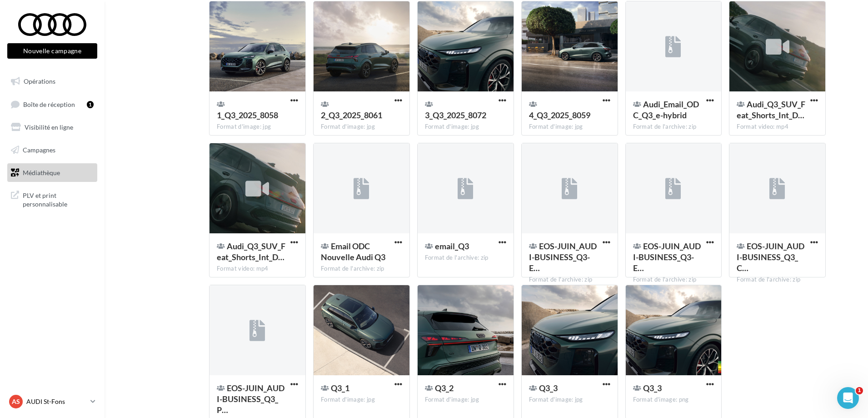  What do you see at coordinates (770, 257) in the screenshot?
I see `span: EOS-JUIN_AUDI-BUSINESS_Q3_CAR-1080x1080` at bounding box center [770, 257].